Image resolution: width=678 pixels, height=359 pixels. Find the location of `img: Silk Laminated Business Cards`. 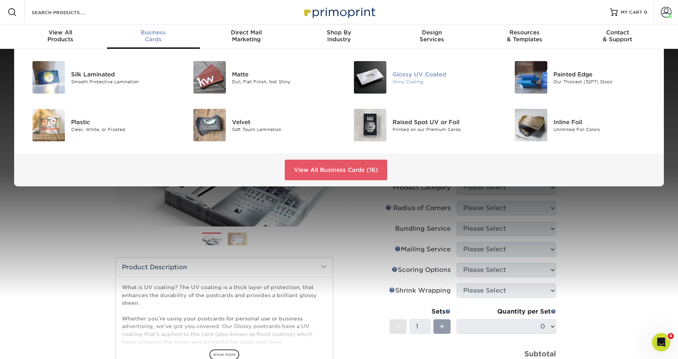

img: Silk Laminated Business Cards is located at coordinates (49, 77).